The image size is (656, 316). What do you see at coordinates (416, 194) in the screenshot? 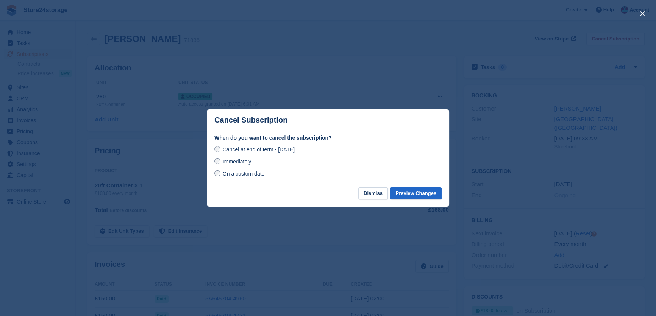
I see `button: Preview Changes` at bounding box center [416, 194].